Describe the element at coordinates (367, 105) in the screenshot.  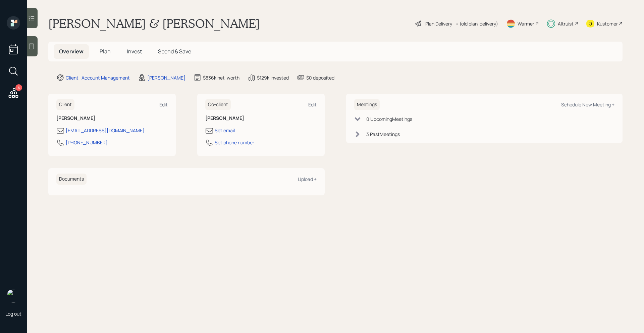
I see `h6: Meetings` at that location.